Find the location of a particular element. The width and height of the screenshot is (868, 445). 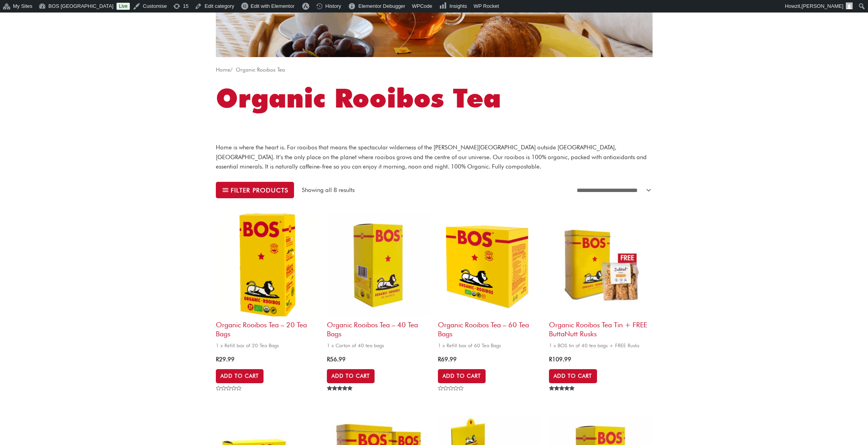

p: Showing all 8 results is located at coordinates (328, 190).